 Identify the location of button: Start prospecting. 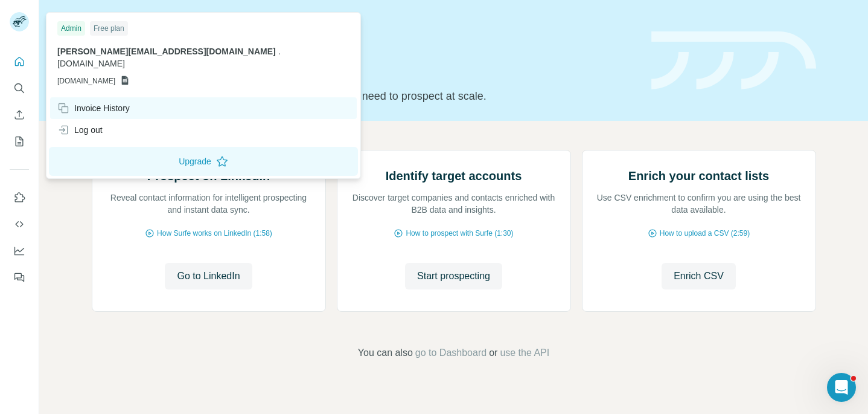
(454, 276).